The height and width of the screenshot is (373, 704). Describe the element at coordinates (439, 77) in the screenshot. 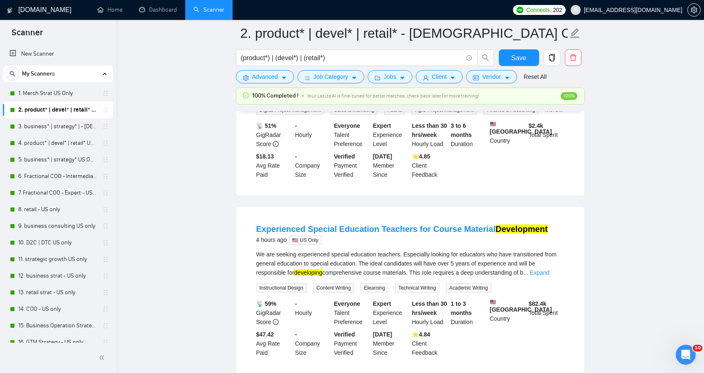

I see `span: Client` at that location.